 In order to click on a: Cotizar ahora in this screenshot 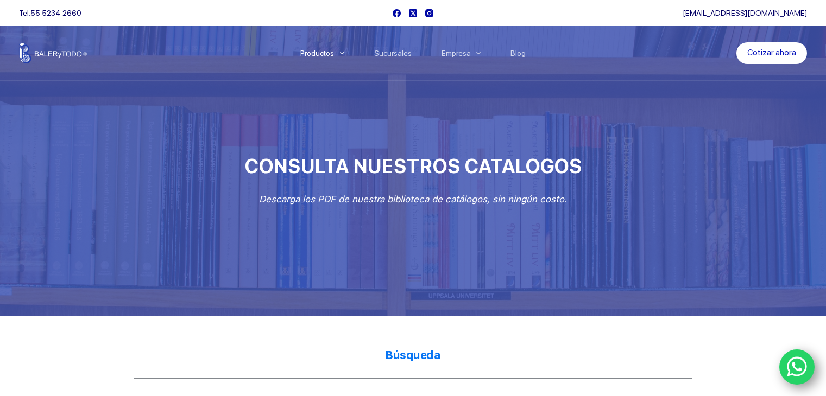, I will do `click(771, 53)`.